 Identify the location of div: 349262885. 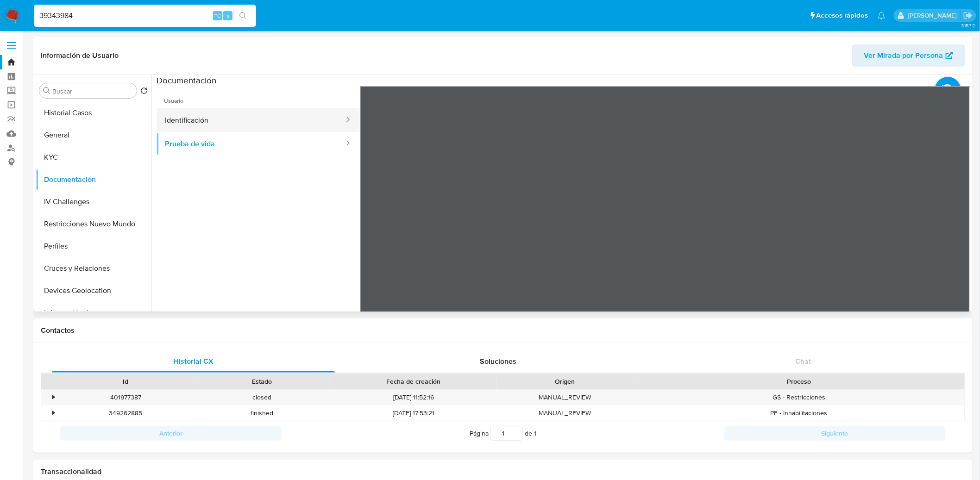
(125, 413).